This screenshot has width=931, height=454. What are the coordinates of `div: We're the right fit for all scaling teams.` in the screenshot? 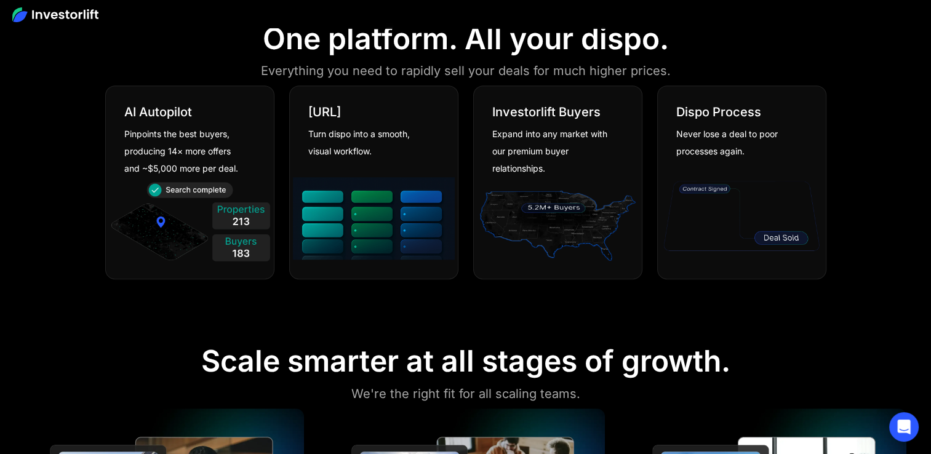 It's located at (466, 394).